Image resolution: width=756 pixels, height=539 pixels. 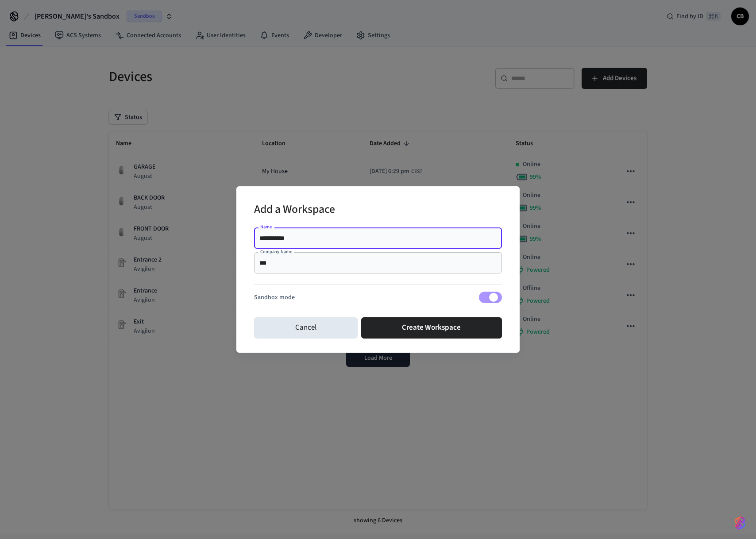 I want to click on label: Company Name, so click(x=276, y=252).